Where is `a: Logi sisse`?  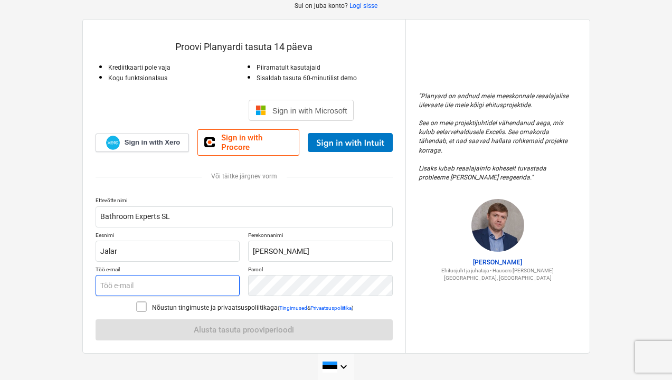
a: Logi sisse is located at coordinates (363, 6).